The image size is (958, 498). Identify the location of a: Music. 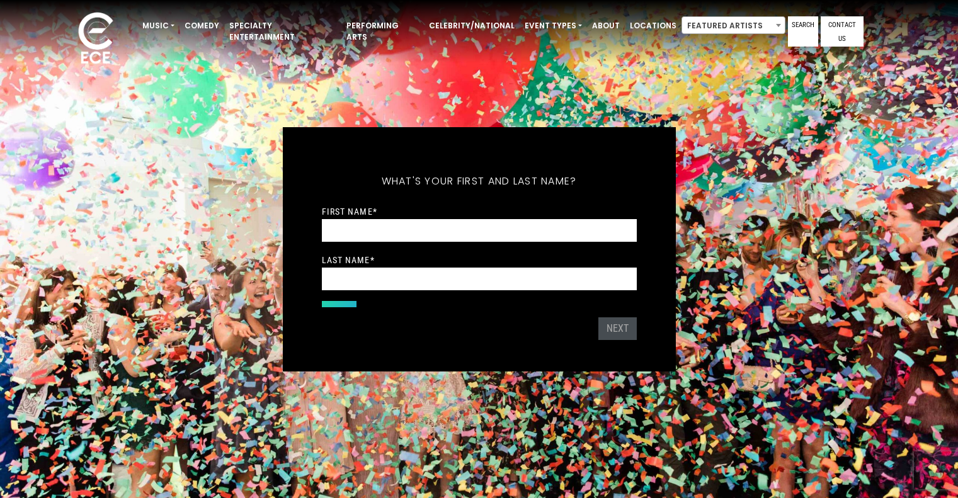
(158, 26).